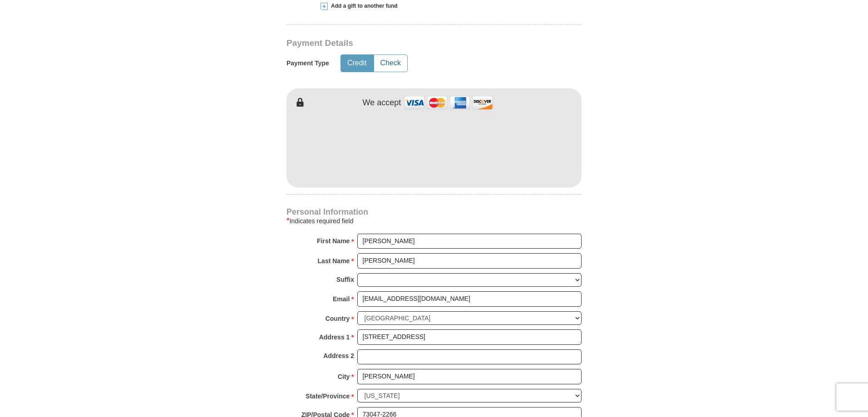 The height and width of the screenshot is (417, 868). I want to click on strong: First Name, so click(333, 241).